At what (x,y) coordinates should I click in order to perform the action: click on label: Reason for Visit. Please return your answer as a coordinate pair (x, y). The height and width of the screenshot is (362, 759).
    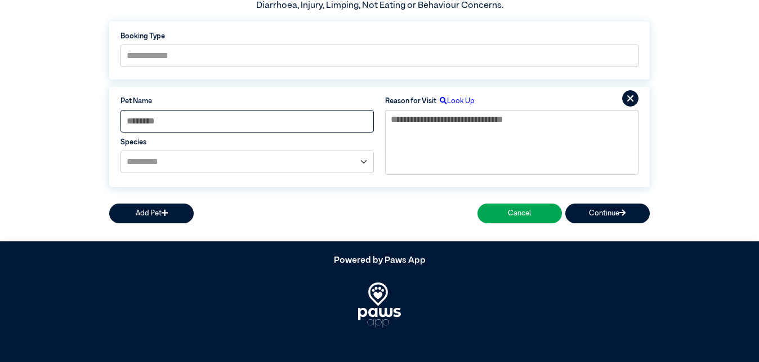
    Looking at the image, I should click on (411, 101).